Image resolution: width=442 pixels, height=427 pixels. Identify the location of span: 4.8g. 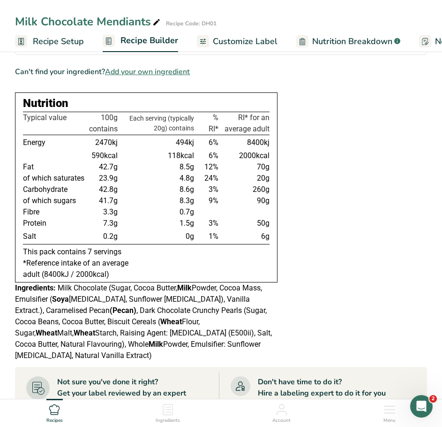
(187, 178).